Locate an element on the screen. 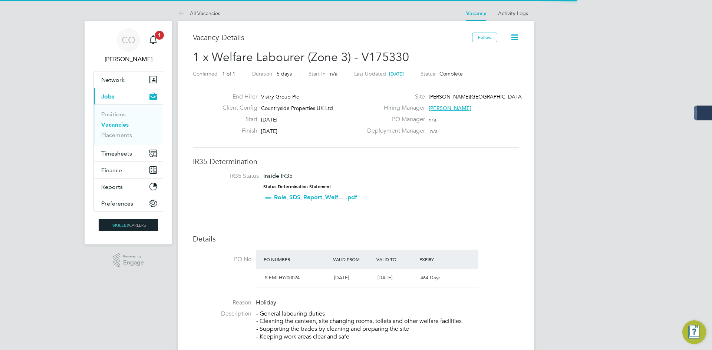 This screenshot has width=712, height=350. div: Jobs is located at coordinates (128, 125).